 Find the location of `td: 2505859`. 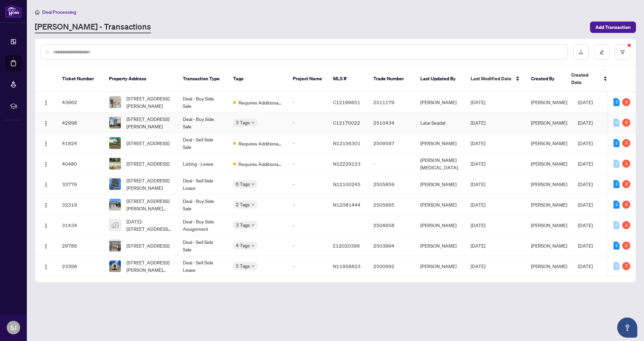

td: 2505859 is located at coordinates (392, 184).